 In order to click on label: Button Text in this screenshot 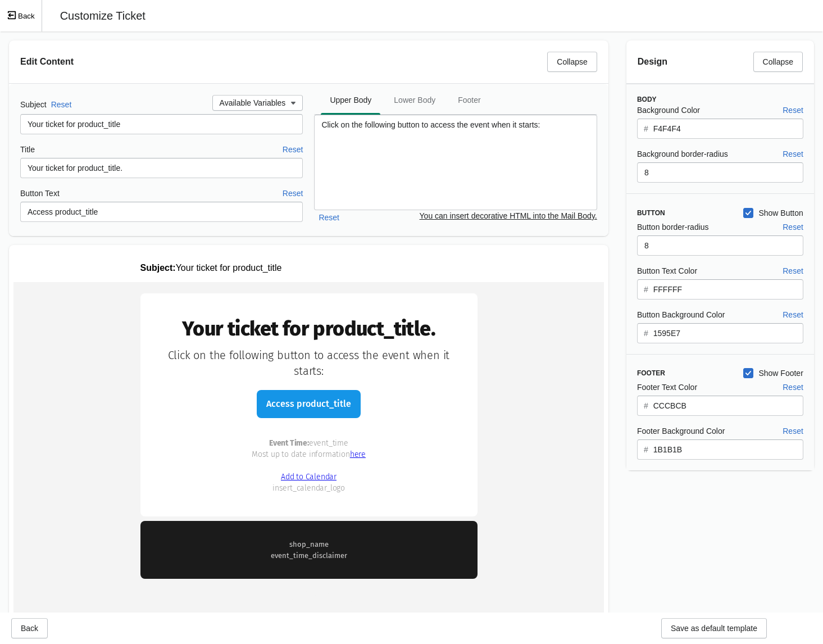, I will do `click(39, 193)`.